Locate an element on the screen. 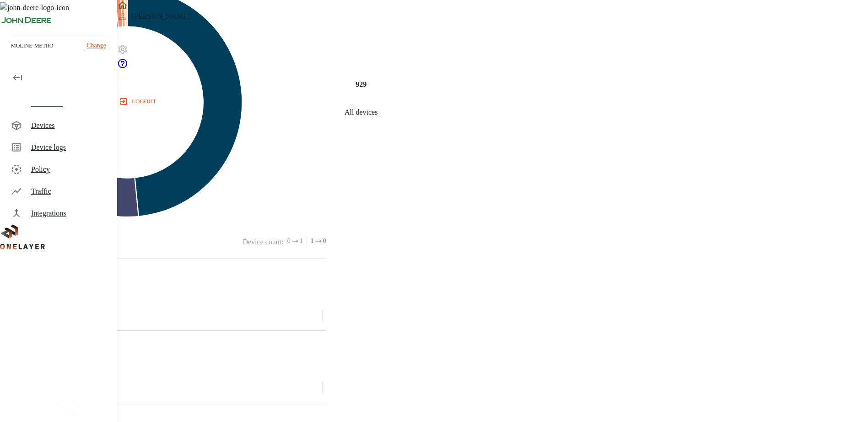 The height and width of the screenshot is (422, 868). a: logout is located at coordinates (493, 101).